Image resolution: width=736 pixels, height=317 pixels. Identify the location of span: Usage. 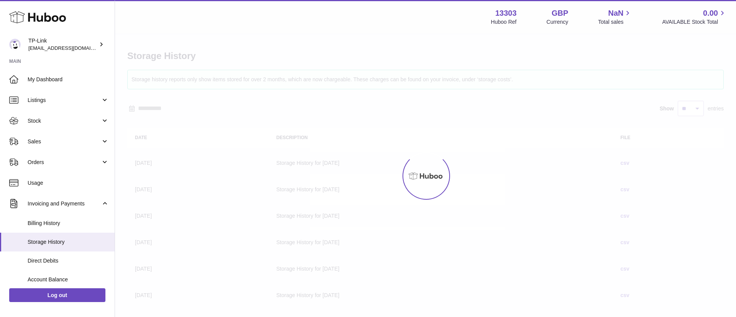
(68, 183).